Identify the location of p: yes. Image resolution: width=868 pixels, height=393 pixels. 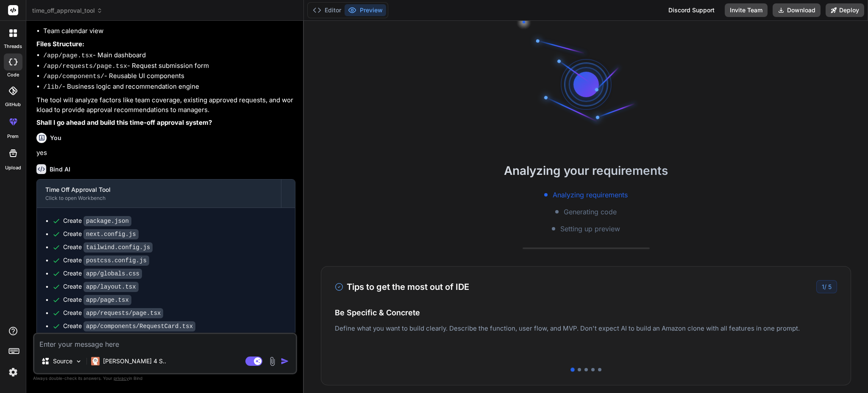
(166, 153).